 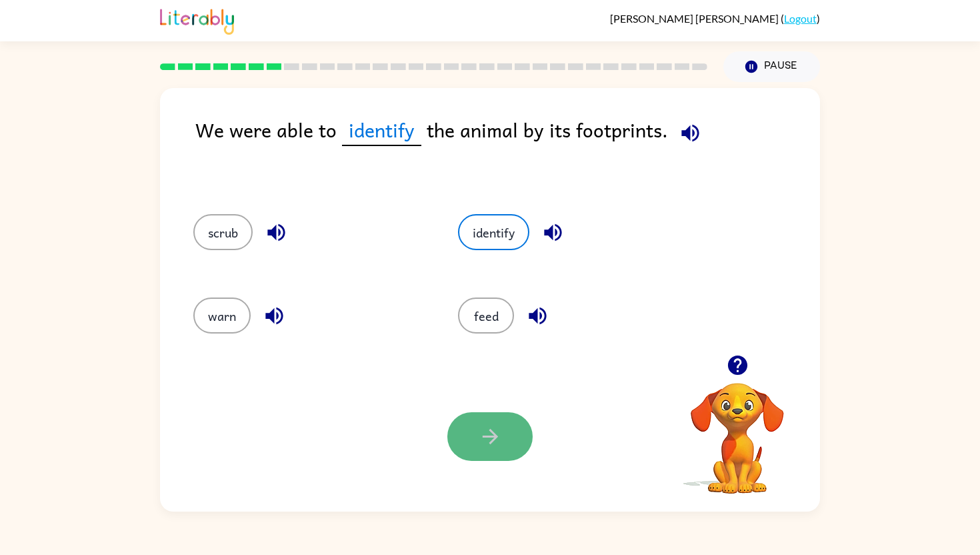 What do you see at coordinates (486, 315) in the screenshot?
I see `button: feed` at bounding box center [486, 315].